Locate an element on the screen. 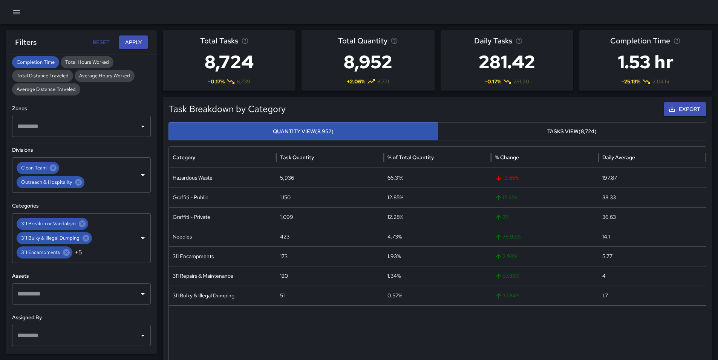 This screenshot has width=718, height=360. button: Quantity View(8,952) is located at coordinates (303, 131).